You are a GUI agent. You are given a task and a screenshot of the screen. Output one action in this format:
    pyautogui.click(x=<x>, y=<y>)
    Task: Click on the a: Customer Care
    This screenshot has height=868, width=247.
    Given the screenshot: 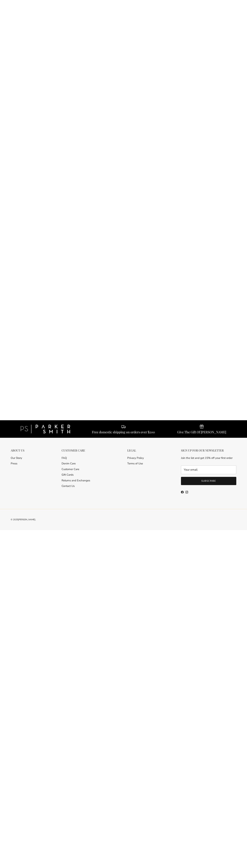 What is the action you would take?
    pyautogui.click(x=71, y=469)
    